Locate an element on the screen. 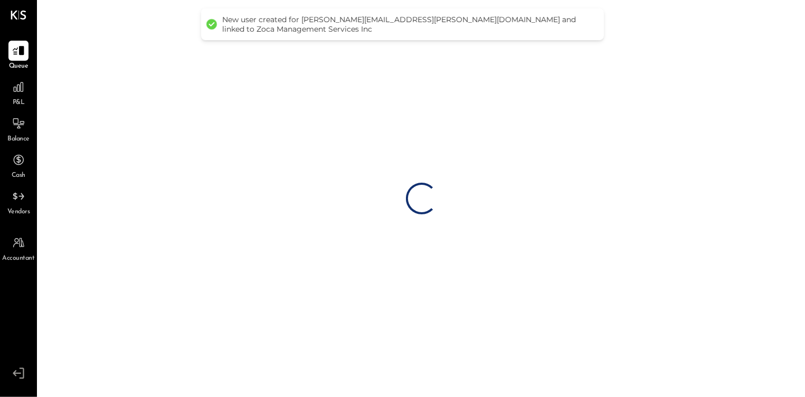 This screenshot has height=397, width=805. span: Accountant is located at coordinates (18, 259).